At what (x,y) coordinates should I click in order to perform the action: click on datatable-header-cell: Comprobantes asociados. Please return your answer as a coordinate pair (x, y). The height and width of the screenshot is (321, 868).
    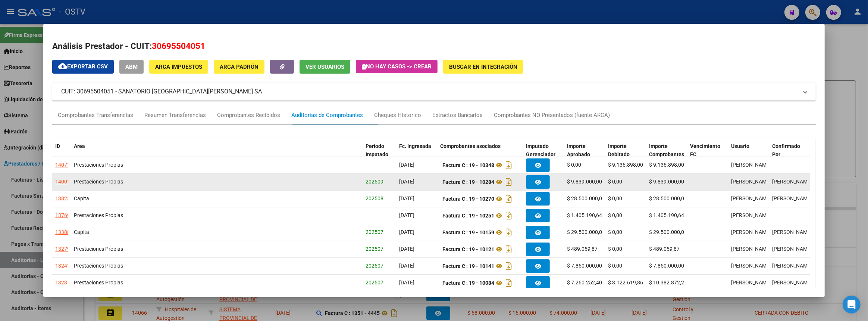
    Looking at the image, I should click on (480, 150).